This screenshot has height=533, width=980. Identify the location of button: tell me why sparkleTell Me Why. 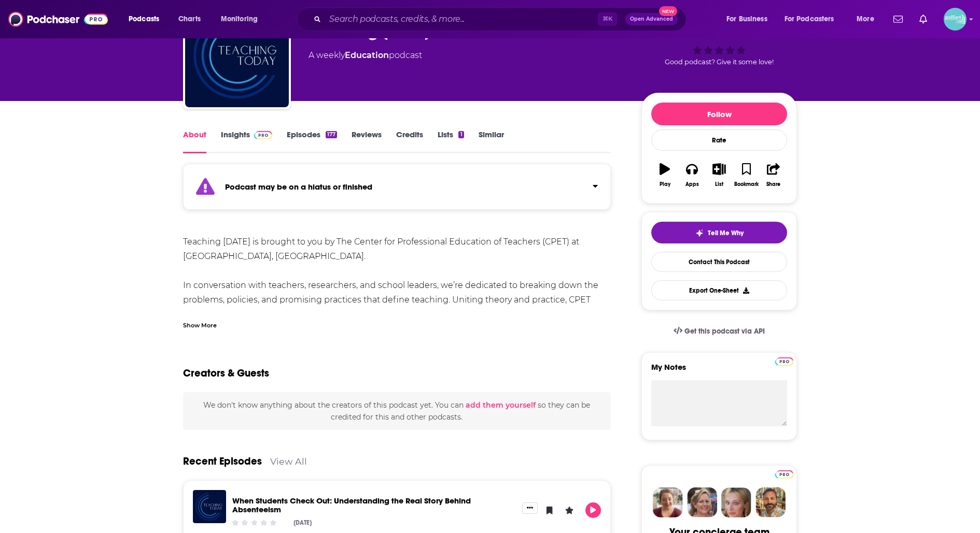
(719, 232).